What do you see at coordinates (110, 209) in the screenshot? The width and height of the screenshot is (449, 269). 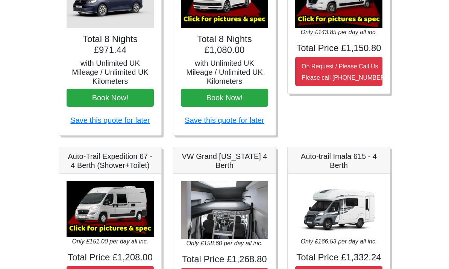 I see `img: Auto-Trail Expedition 67 - 4 Berth (Shower+Toilet)` at bounding box center [110, 209].